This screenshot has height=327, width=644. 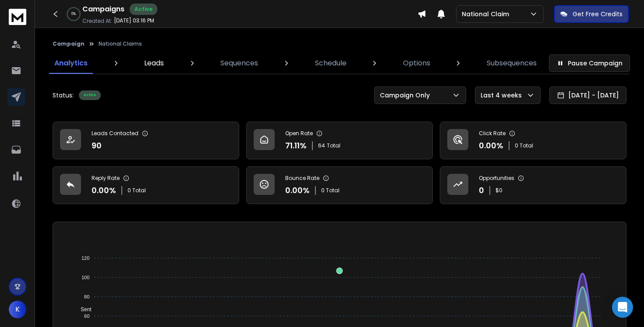 I want to click on span: Total, so click(x=333, y=145).